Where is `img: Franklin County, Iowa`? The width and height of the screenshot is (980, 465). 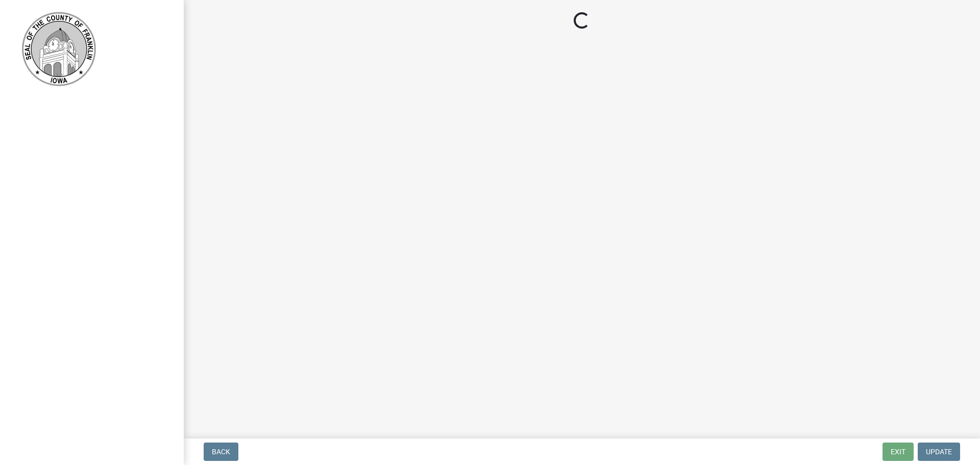
img: Franklin County, Iowa is located at coordinates (59, 49).